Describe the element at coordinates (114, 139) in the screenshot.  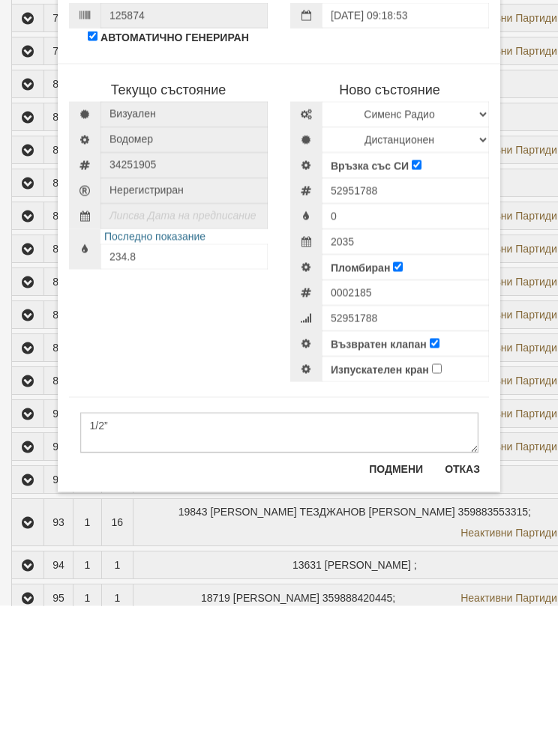
I see `span: Подмяна` at that location.